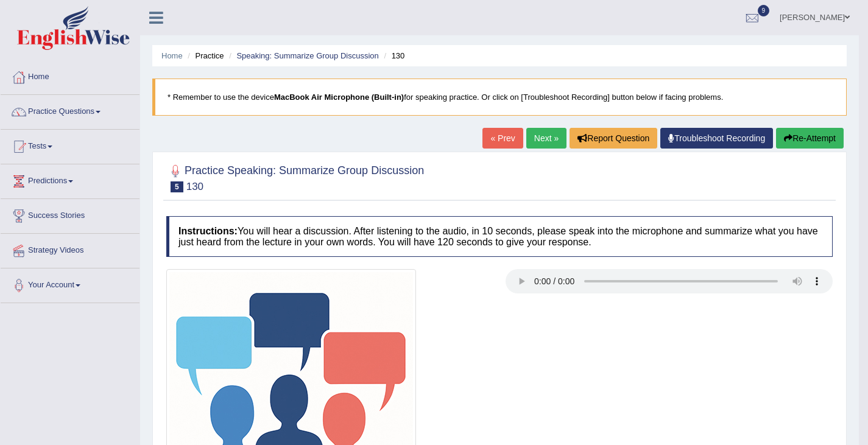 Image resolution: width=868 pixels, height=445 pixels. I want to click on span: 5, so click(176, 187).